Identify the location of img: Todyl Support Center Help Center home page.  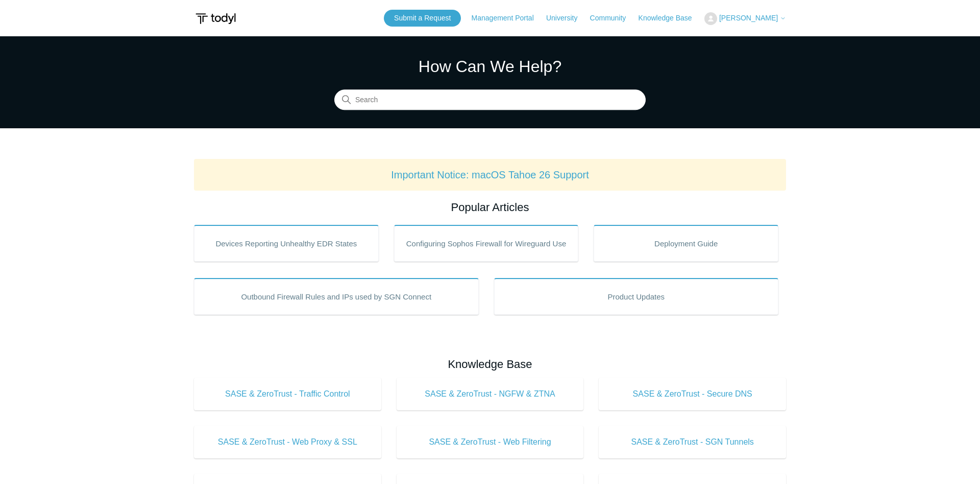
(216, 18).